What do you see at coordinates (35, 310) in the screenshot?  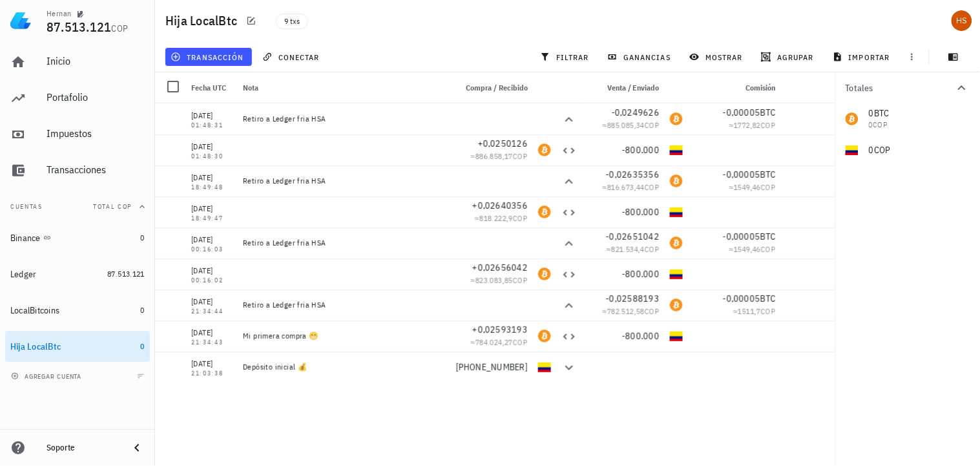 I see `div: LocalBitcoins` at bounding box center [35, 310].